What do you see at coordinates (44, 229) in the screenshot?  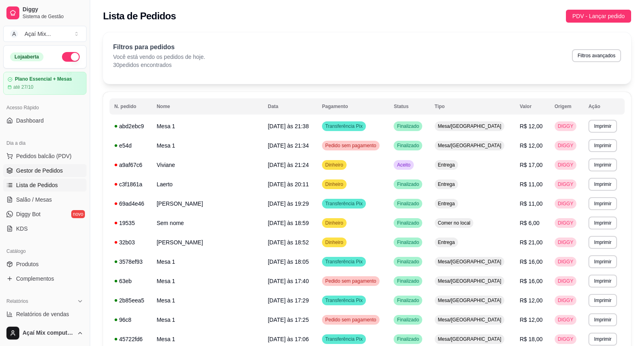 I see `a: KDS` at bounding box center [44, 229].